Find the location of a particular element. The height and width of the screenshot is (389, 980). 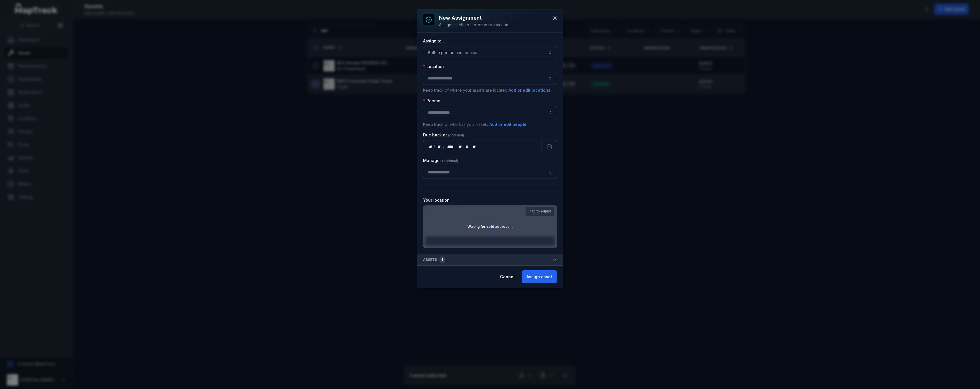

button: Calendar is located at coordinates (549, 147).